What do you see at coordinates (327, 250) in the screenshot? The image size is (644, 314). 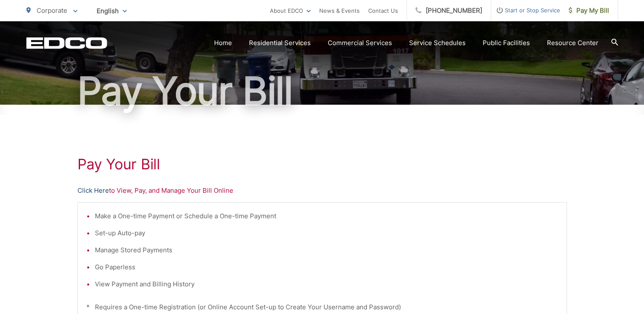 I see `li: Manage Stored Payments` at bounding box center [327, 250].